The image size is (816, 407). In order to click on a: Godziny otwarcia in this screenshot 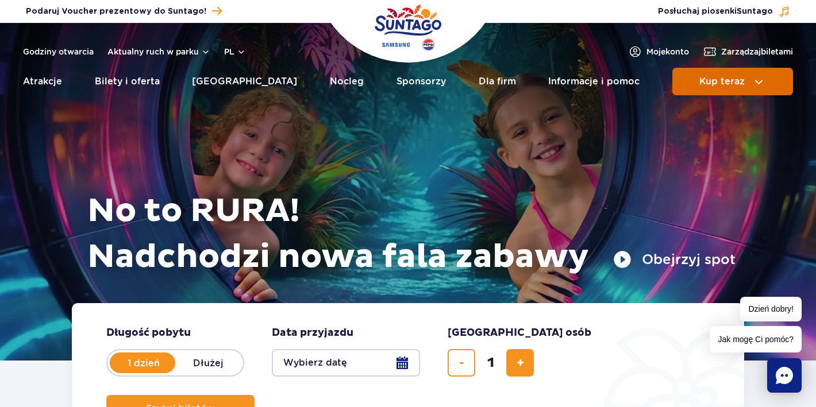, I will do `click(58, 52)`.